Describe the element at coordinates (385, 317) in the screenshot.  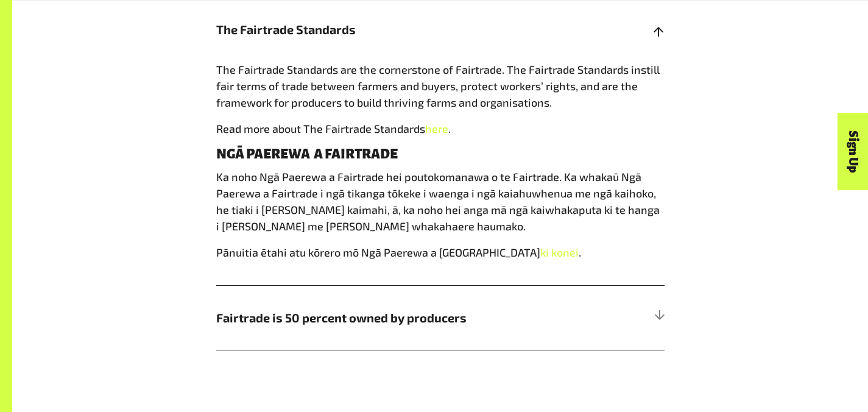
I see `span: Fairtrade is 50 percent owned by producers` at that location.